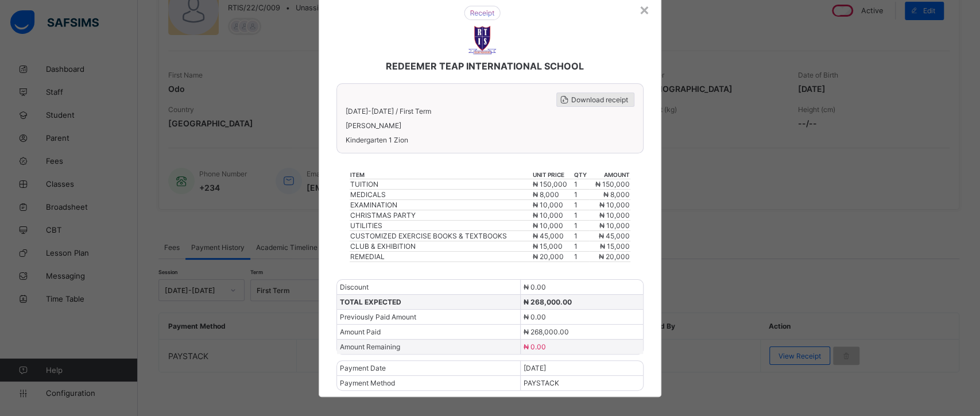 Image resolution: width=980 pixels, height=416 pixels. Describe the element at coordinates (441, 256) in the screenshot. I see `div: REMEDIAL` at that location.